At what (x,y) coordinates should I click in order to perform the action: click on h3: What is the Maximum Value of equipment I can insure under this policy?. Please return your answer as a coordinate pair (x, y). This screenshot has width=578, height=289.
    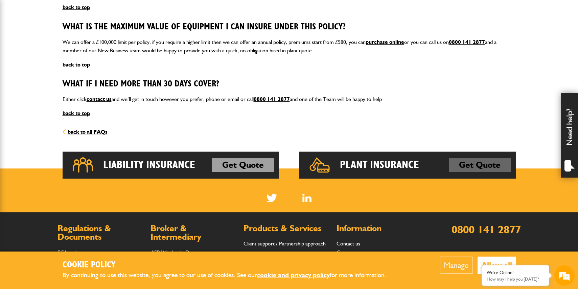
    Looking at the image, I should click on (289, 27).